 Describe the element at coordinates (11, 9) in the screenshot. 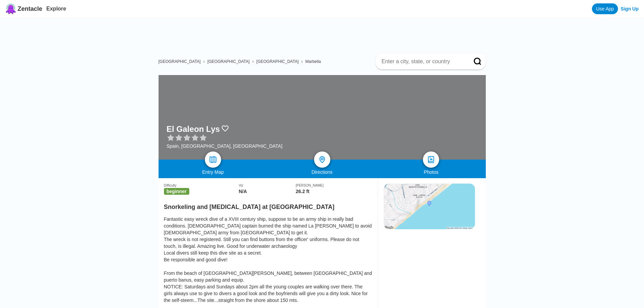

I see `img: Zentacle logo` at that location.